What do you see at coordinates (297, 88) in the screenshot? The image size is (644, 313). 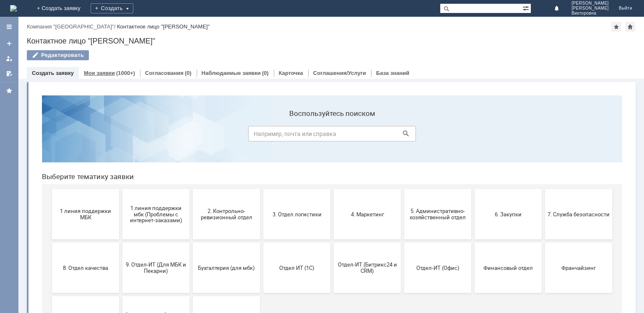 I see `header: Выберите тематику заявки` at bounding box center [297, 88].